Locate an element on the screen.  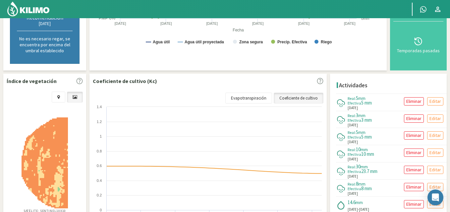
text: 0.2 is located at coordinates (99, 195).